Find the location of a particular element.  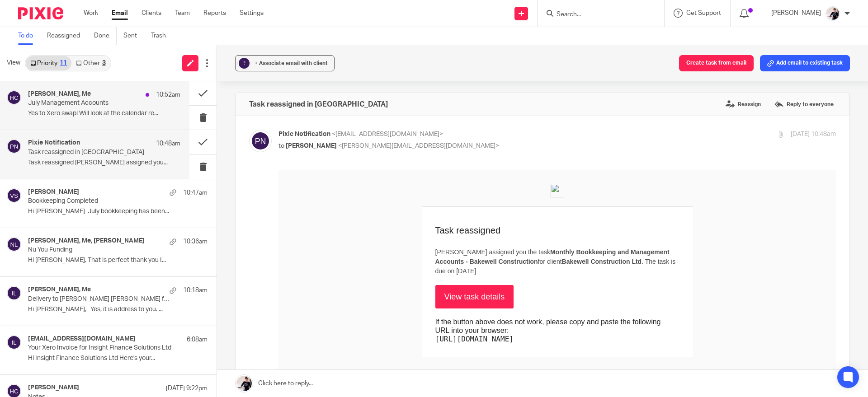

p: 10:36am is located at coordinates (195, 241).